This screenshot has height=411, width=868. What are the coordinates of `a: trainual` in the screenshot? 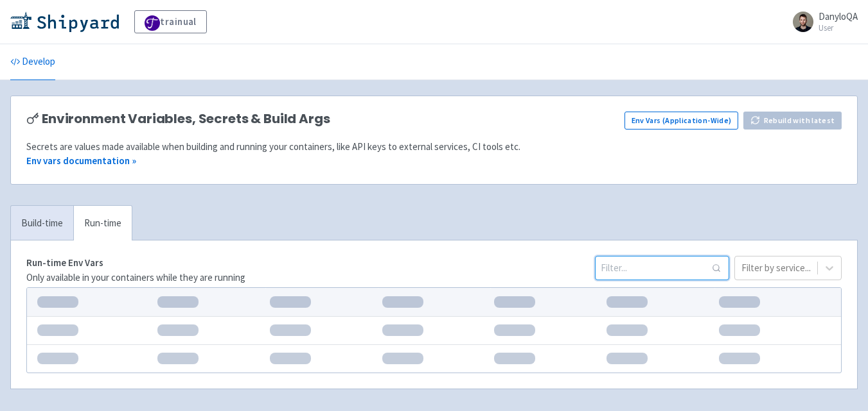 It's located at (170, 22).